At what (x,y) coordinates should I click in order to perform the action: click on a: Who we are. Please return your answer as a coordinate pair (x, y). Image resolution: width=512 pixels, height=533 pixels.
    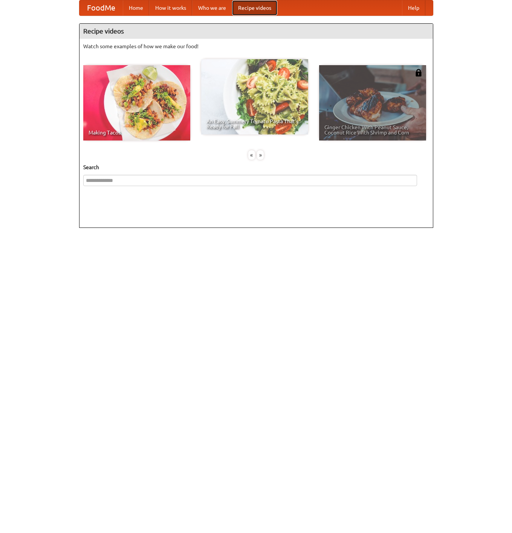
    Looking at the image, I should click on (212, 8).